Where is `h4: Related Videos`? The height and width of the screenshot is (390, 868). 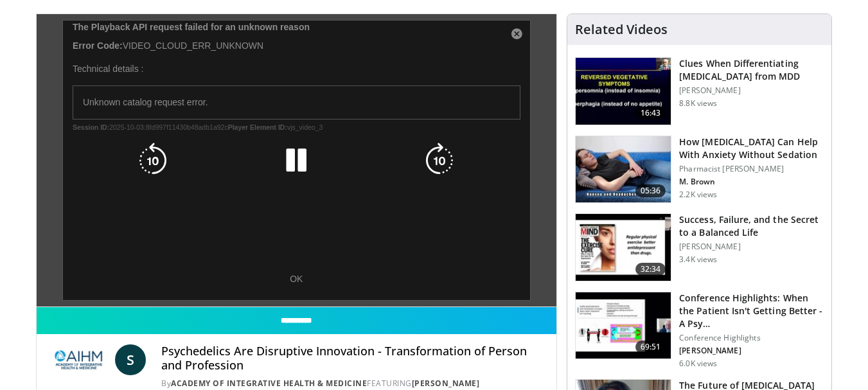
h4: Related Videos is located at coordinates (621, 30).